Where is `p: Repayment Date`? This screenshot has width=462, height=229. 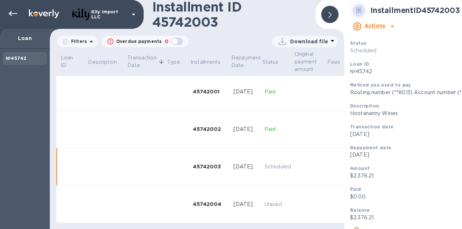 p: Repayment Date is located at coordinates (246, 62).